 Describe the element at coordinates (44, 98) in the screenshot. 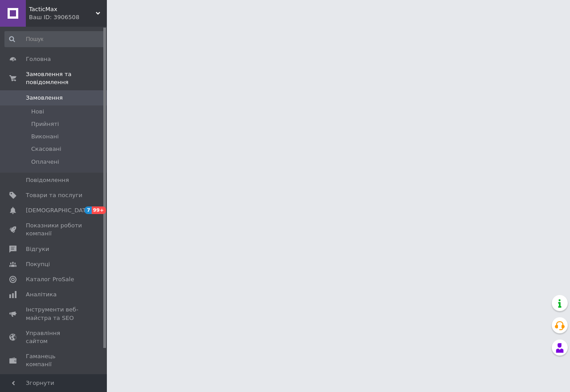

I see `span: Замовлення` at that location.